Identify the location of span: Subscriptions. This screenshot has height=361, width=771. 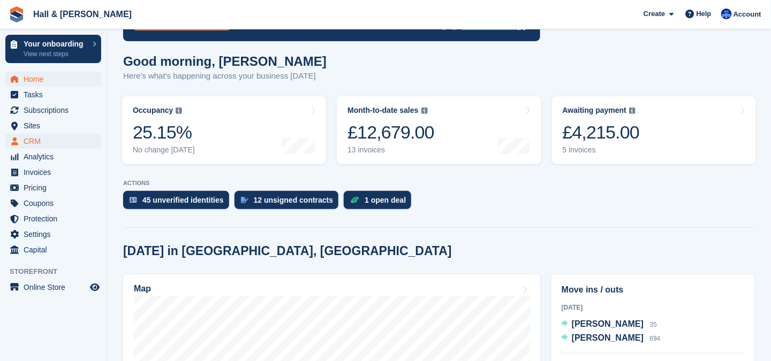
(56, 110).